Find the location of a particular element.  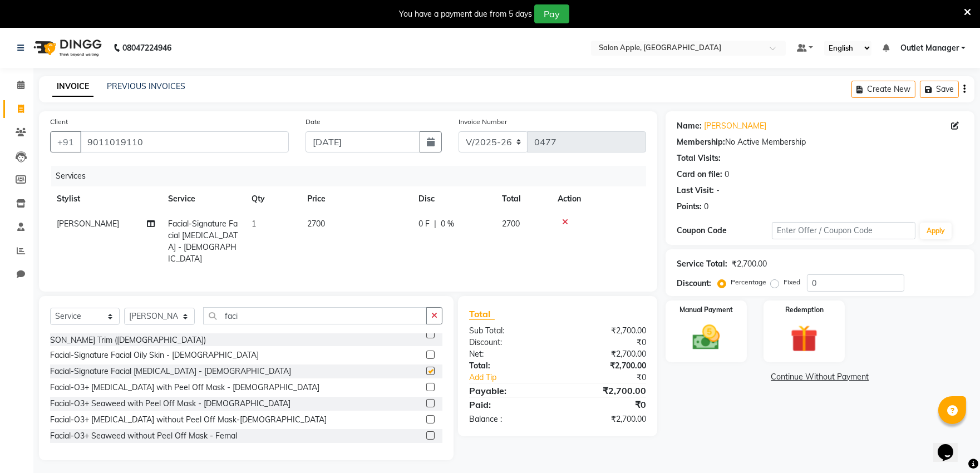

label: Redemption is located at coordinates (804, 310).